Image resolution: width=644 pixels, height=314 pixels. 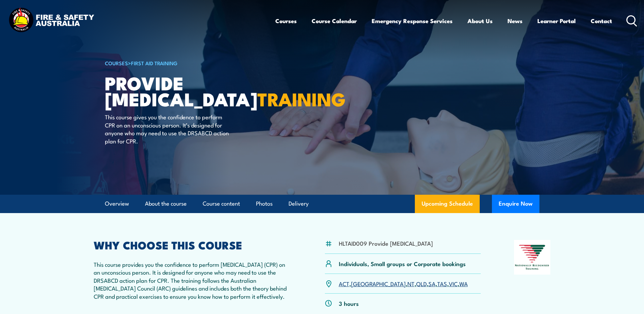 What do you see at coordinates (116, 63) in the screenshot?
I see `a: COURSES` at bounding box center [116, 63].